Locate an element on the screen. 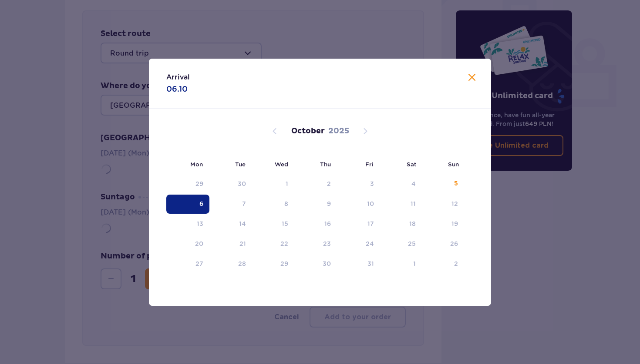  td: Date not available. Tuesday, September 30, 2025 is located at coordinates (231, 184).